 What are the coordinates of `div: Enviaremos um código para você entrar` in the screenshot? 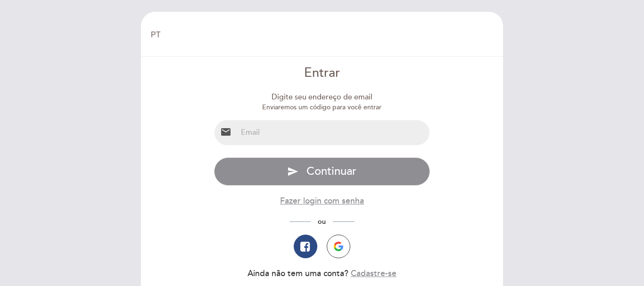 It's located at (322, 108).